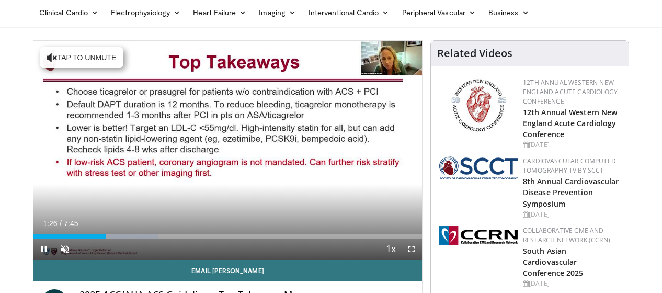 This screenshot has height=293, width=662. What do you see at coordinates (228, 150) in the screenshot?
I see `video-js: Video Player` at bounding box center [228, 150].